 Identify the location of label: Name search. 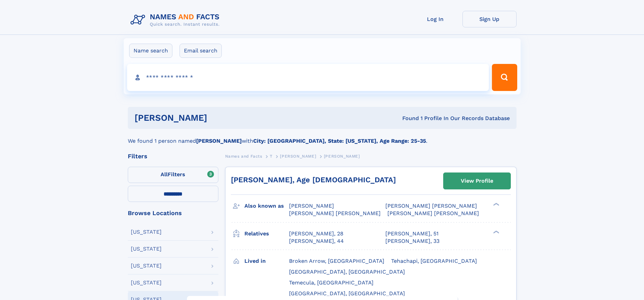
(151, 51).